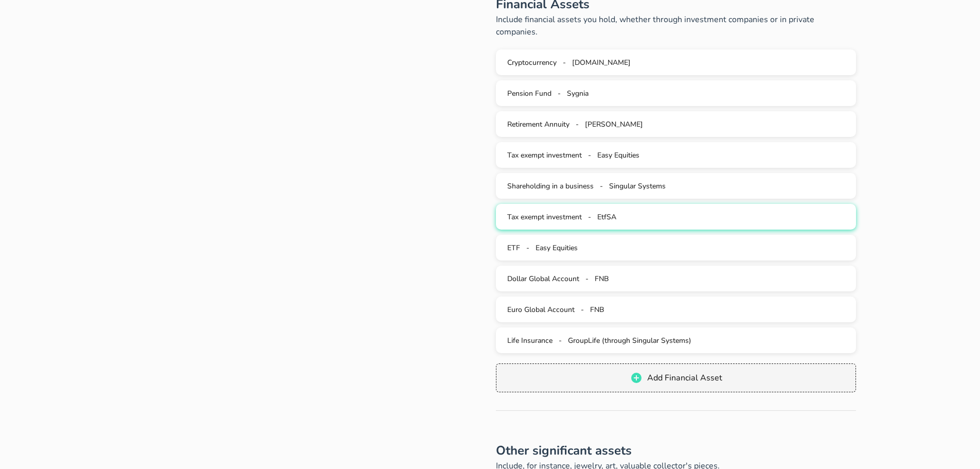 Image resolution: width=980 pixels, height=469 pixels. What do you see at coordinates (530, 93) in the screenshot?
I see `span: Pension Fund` at bounding box center [530, 93].